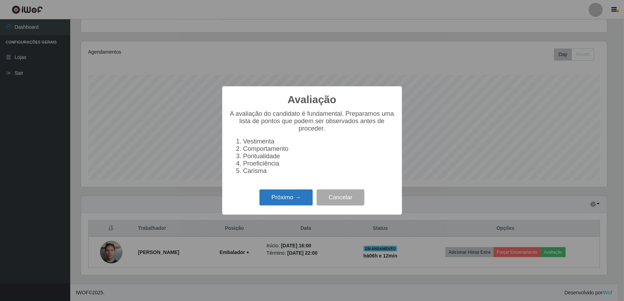 The height and width of the screenshot is (301, 624). Describe the element at coordinates (319, 171) in the screenshot. I see `li: Carisma` at that location.